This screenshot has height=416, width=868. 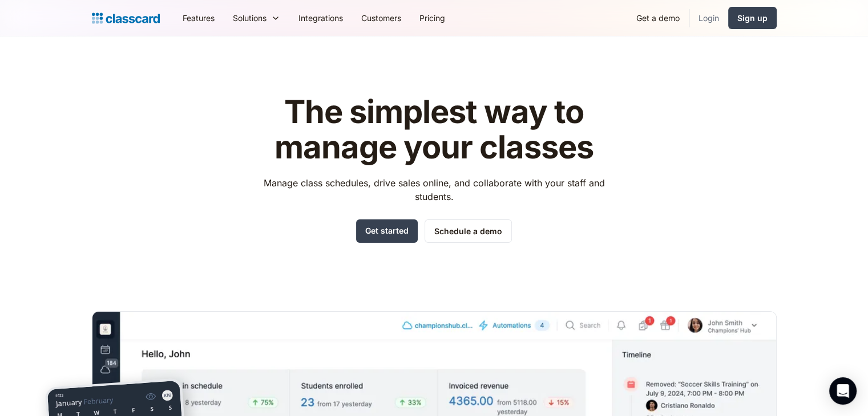 I want to click on h1: The simplest way to manage your classes, so click(x=433, y=130).